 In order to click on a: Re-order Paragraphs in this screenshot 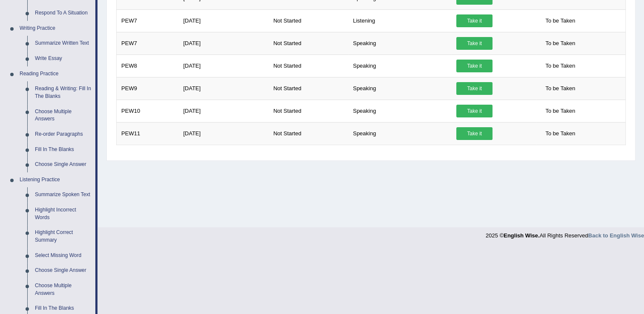, I will do `click(63, 135)`.